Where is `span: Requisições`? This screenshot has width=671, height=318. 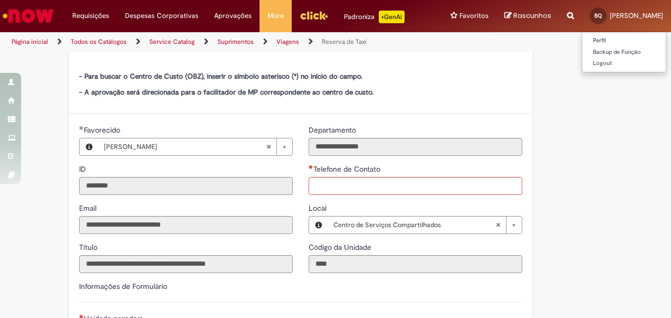 span: Requisições is located at coordinates (91, 16).